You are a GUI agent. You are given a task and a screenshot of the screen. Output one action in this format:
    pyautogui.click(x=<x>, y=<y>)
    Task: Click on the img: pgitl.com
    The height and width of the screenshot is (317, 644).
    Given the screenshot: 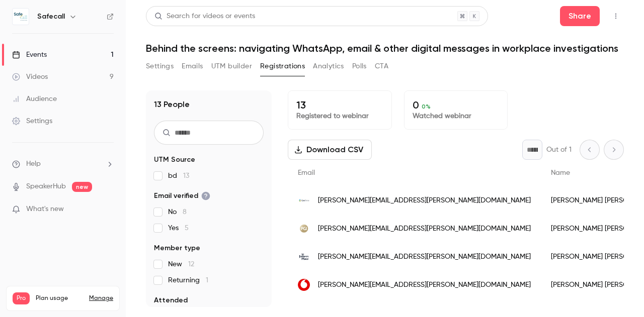 What is the action you would take?
    pyautogui.click(x=304, y=229)
    